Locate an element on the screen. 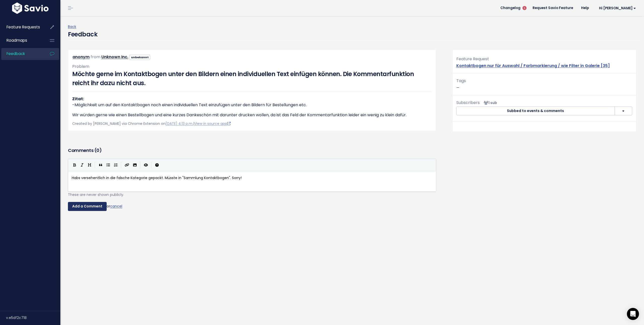 This screenshot has height=325, width=644. a: cancel is located at coordinates (116, 206).